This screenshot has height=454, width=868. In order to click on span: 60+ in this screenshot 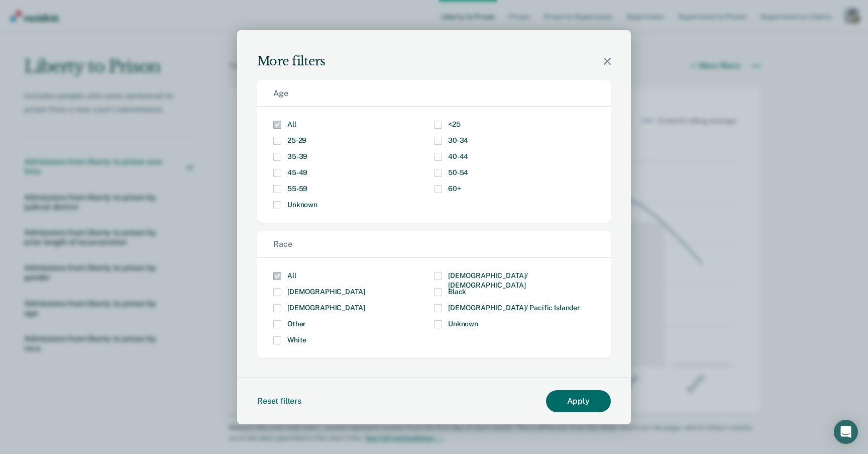, I will do `click(455, 188)`.